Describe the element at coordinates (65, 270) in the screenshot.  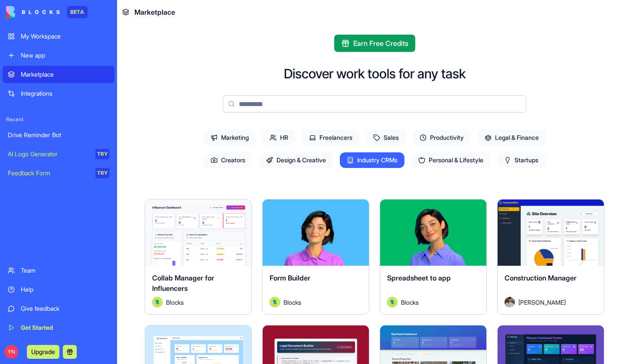
I see `div: Team` at that location.